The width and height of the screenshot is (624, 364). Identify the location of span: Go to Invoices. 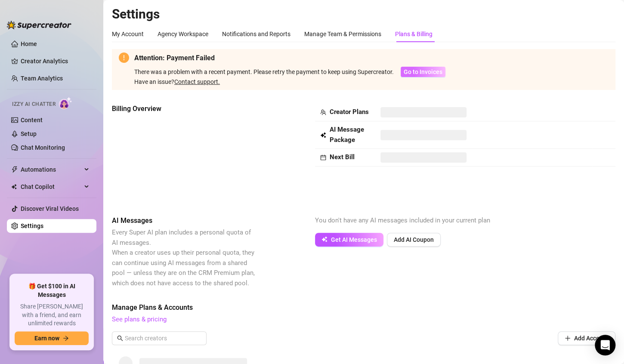
(423, 72).